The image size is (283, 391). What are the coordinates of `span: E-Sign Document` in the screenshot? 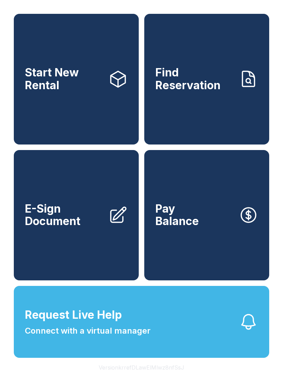 It's located at (64, 215).